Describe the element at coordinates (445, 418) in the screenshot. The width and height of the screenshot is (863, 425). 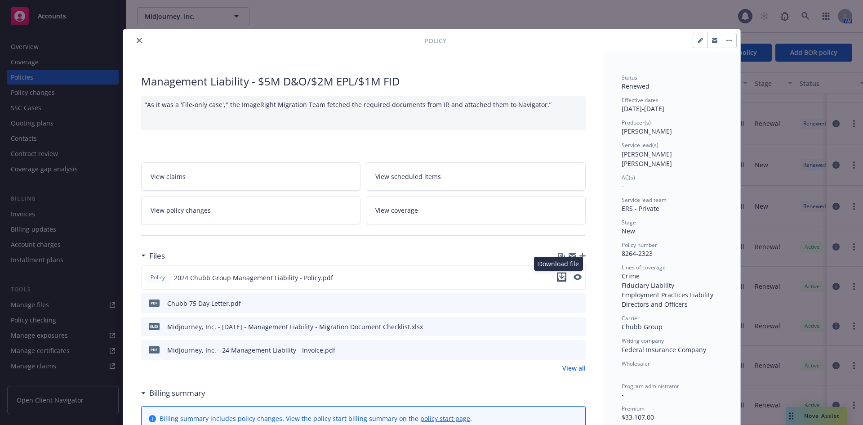
I see `a: policy start page` at that location.